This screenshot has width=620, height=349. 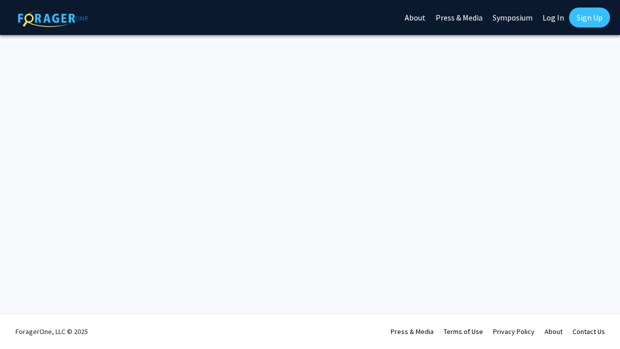 What do you see at coordinates (463, 331) in the screenshot?
I see `a: Terms of Use` at bounding box center [463, 331].